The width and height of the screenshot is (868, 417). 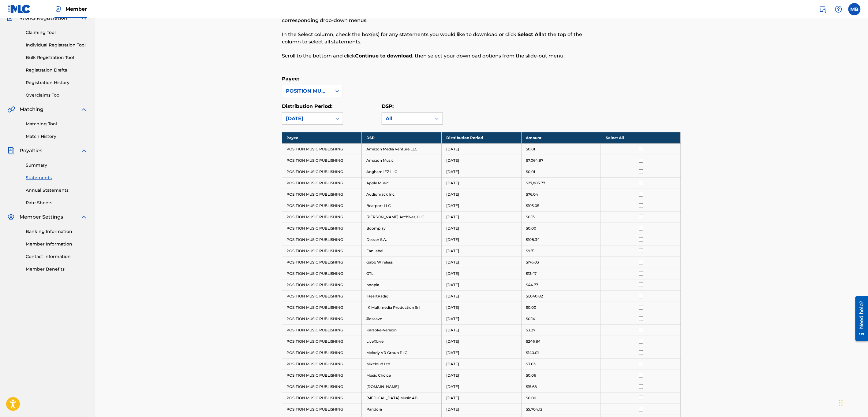 What do you see at coordinates (32, 109) in the screenshot?
I see `span: Matching` at bounding box center [32, 109].